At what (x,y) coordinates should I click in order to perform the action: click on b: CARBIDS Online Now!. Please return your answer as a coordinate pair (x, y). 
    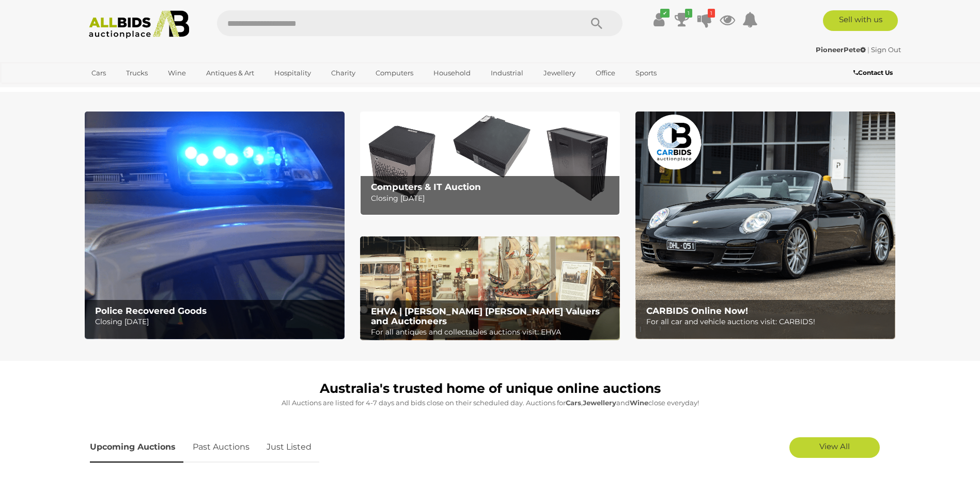
    Looking at the image, I should click on (697, 310).